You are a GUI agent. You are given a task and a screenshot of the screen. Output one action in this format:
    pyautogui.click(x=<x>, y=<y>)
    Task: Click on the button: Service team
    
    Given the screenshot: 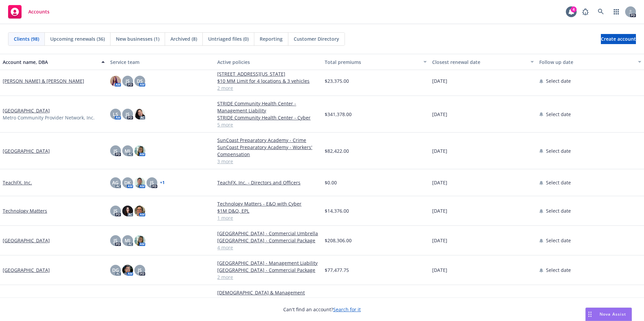 What is the action you would take?
    pyautogui.click(x=161, y=62)
    